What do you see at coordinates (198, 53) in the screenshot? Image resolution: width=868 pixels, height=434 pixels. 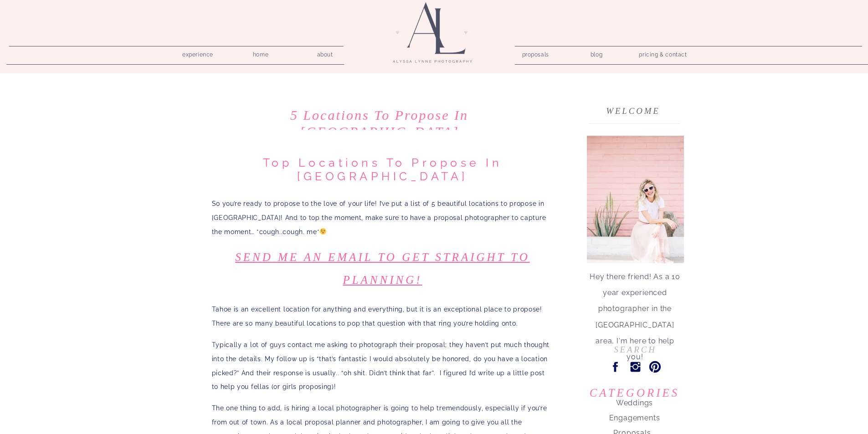 I see `nav: experience` at bounding box center [198, 53].